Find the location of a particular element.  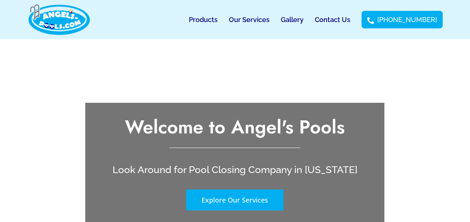

a: Our Services is located at coordinates (249, 20).